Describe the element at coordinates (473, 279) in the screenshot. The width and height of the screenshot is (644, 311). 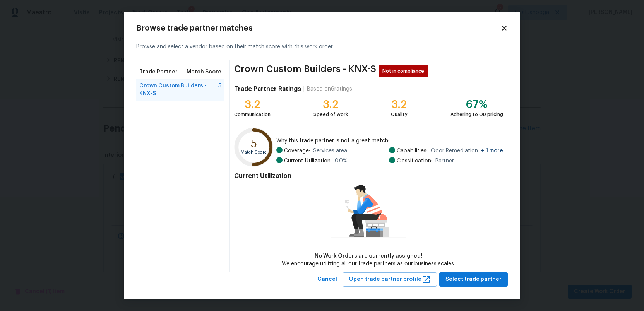
I see `span: Select trade partner` at that location.